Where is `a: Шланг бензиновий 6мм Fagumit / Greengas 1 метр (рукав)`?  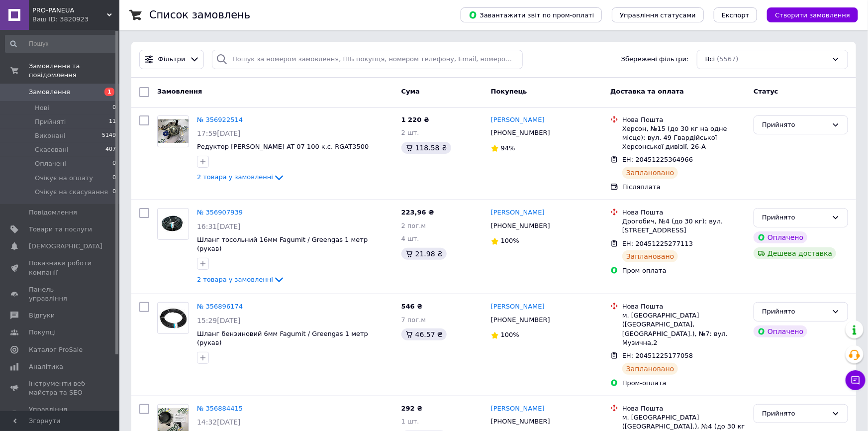
a: Шланг бензиновий 6мм Fagumit / Greengas 1 метр (рукав) is located at coordinates (282, 339).